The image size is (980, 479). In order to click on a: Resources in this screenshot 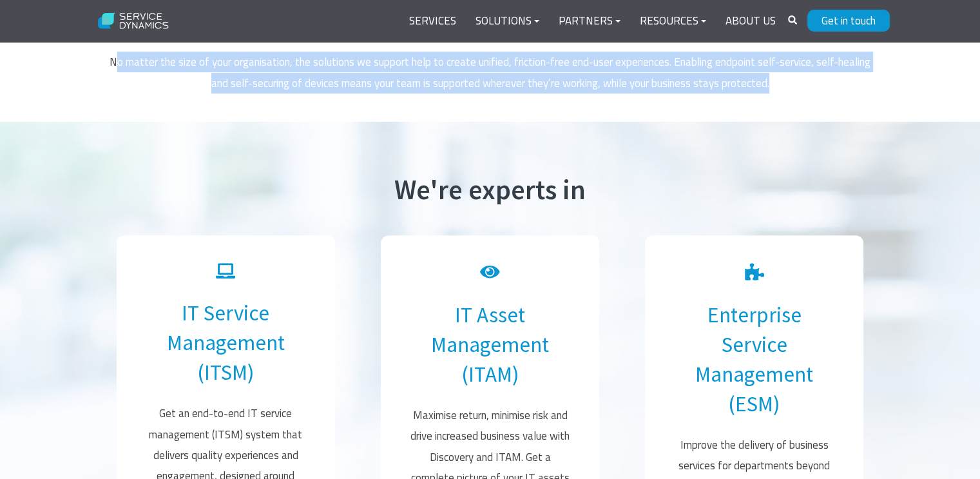, I will do `click(672, 22)`.